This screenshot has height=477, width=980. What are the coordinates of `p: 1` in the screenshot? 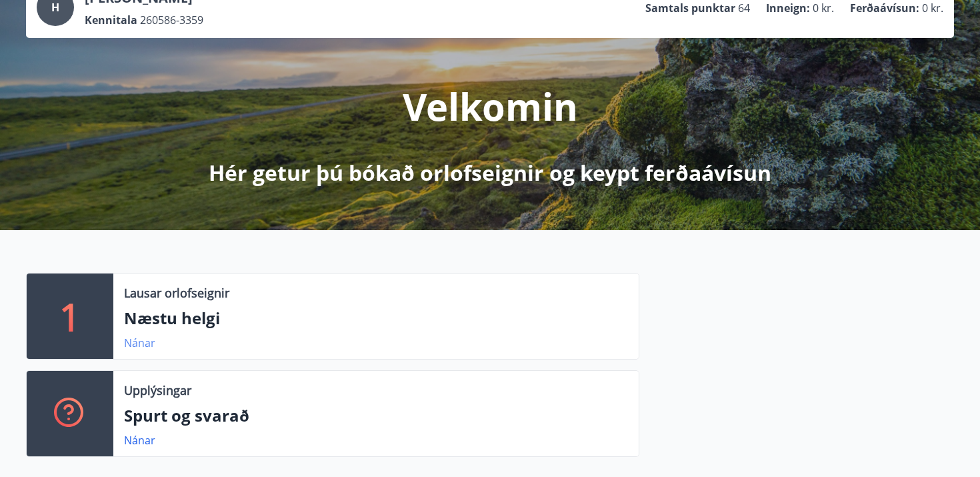 It's located at (70, 316).